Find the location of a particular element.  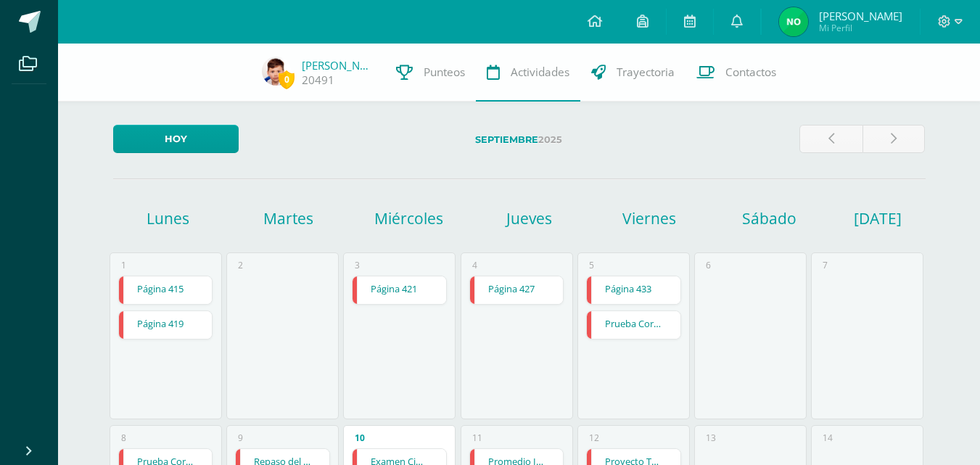

div: 14 is located at coordinates (828, 438).